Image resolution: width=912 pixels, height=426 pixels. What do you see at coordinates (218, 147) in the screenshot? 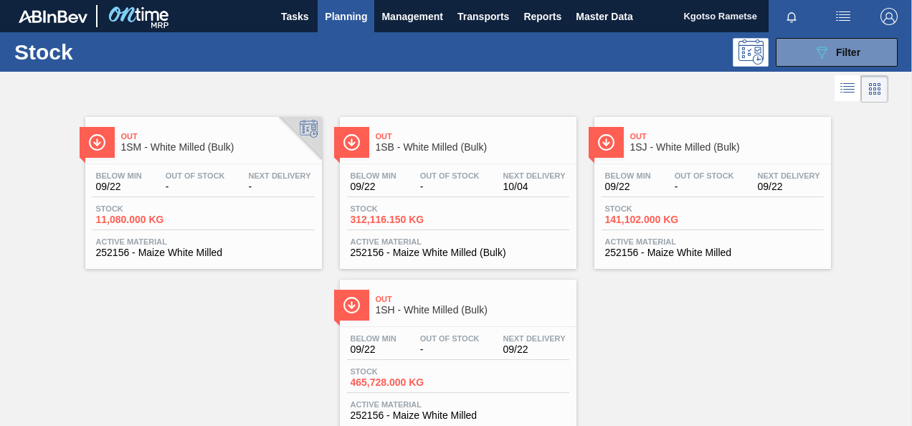
I see `span: 1SM - White Milled (Bulk)` at bounding box center [218, 147].